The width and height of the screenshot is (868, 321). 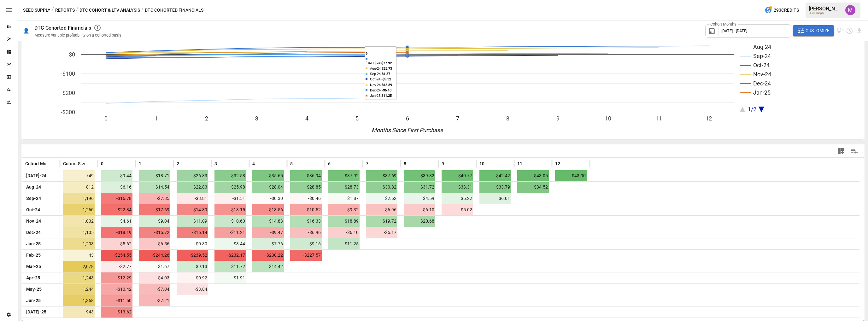 I want to click on span: -$0.92, so click(x=193, y=278).